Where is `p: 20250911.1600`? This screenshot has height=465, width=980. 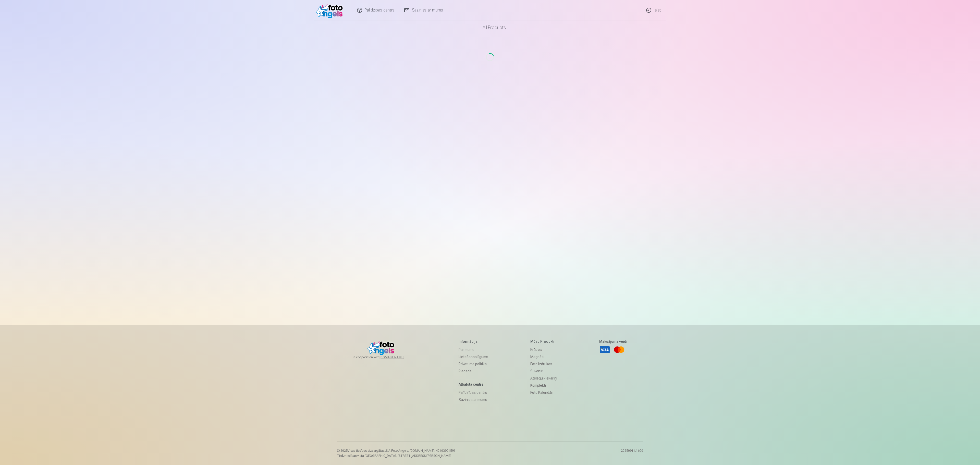
p: 20250911.1600 is located at coordinates (632, 454).